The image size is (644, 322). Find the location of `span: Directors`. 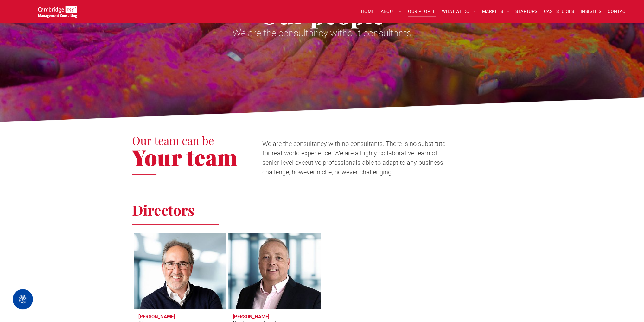

span: Directors is located at coordinates (163, 210).